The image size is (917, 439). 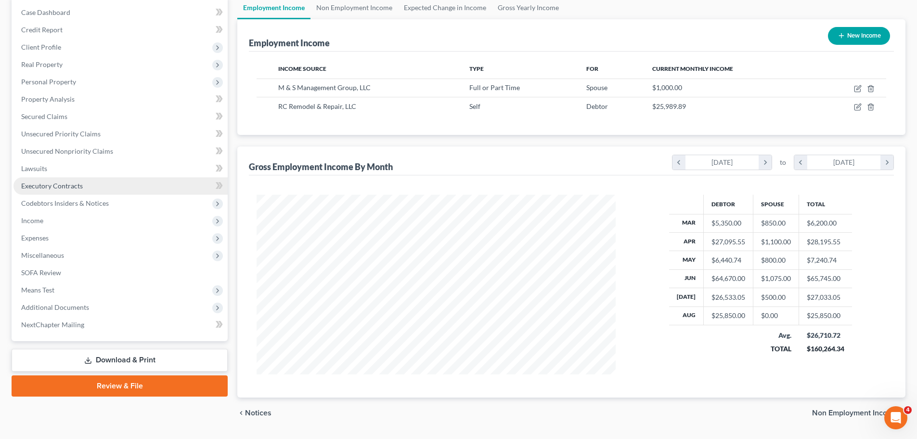 I want to click on div: Employment Income, so click(x=289, y=43).